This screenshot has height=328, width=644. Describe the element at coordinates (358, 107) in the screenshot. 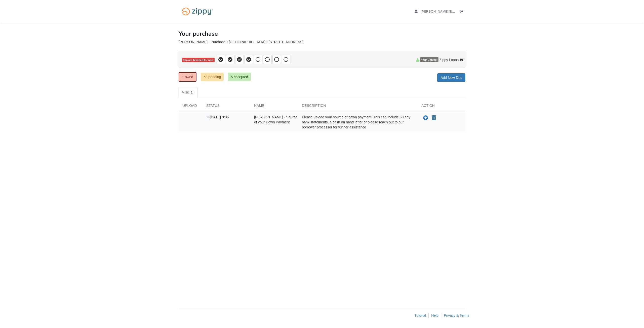

I see `div: Description` at that location.